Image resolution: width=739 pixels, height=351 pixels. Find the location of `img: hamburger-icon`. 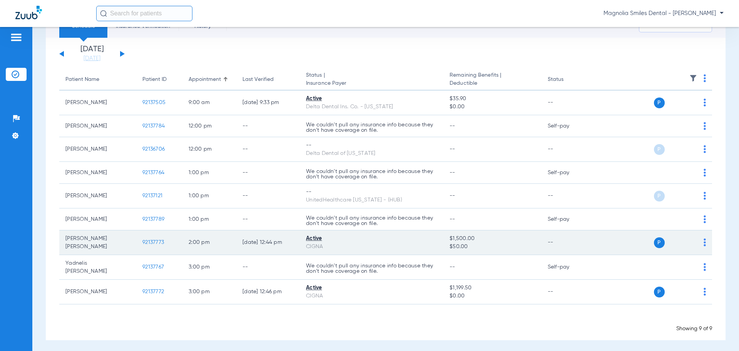

img: hamburger-icon is located at coordinates (16, 37).